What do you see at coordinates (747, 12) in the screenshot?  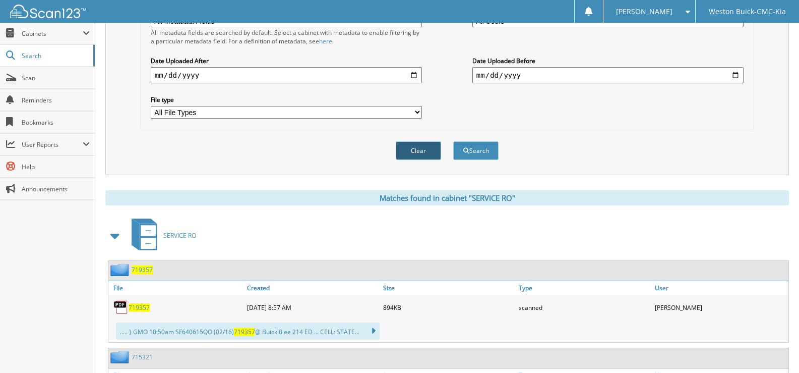 I see `span: Weston Buick-GMC-Kia` at bounding box center [747, 12].